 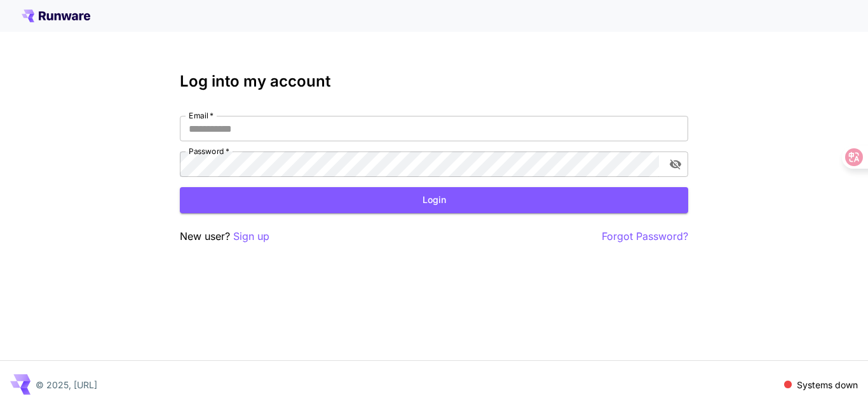 What do you see at coordinates (434, 200) in the screenshot?
I see `button: Login` at bounding box center [434, 200].